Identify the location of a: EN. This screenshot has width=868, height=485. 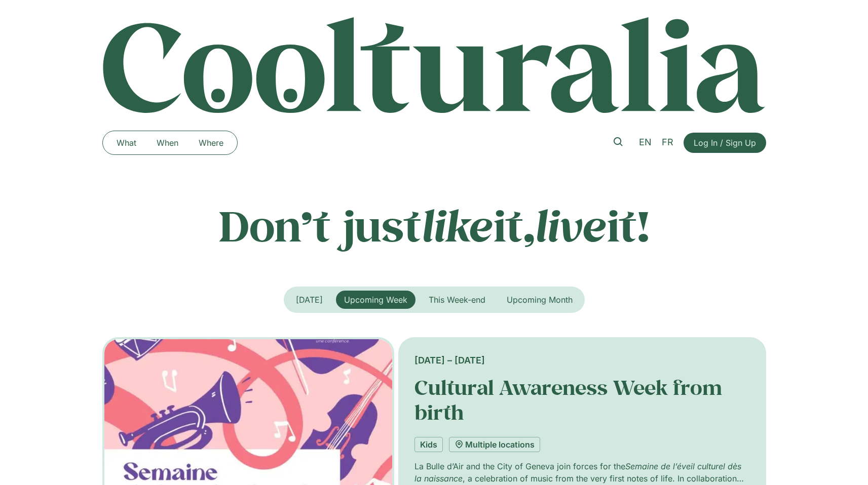
(645, 142).